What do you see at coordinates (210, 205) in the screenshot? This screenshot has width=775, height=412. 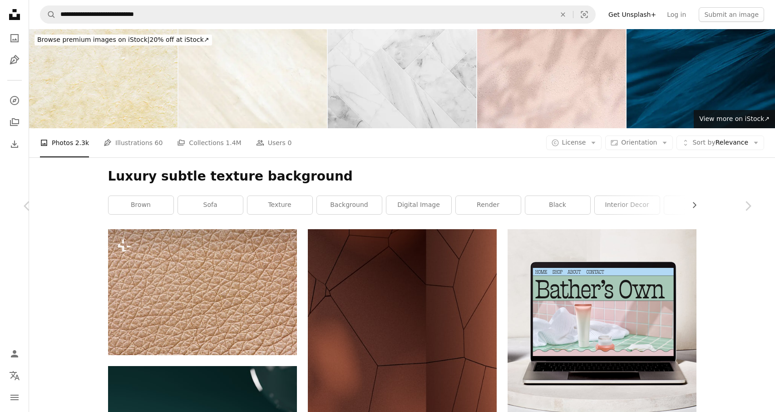 I see `a: sofa` at bounding box center [210, 205].